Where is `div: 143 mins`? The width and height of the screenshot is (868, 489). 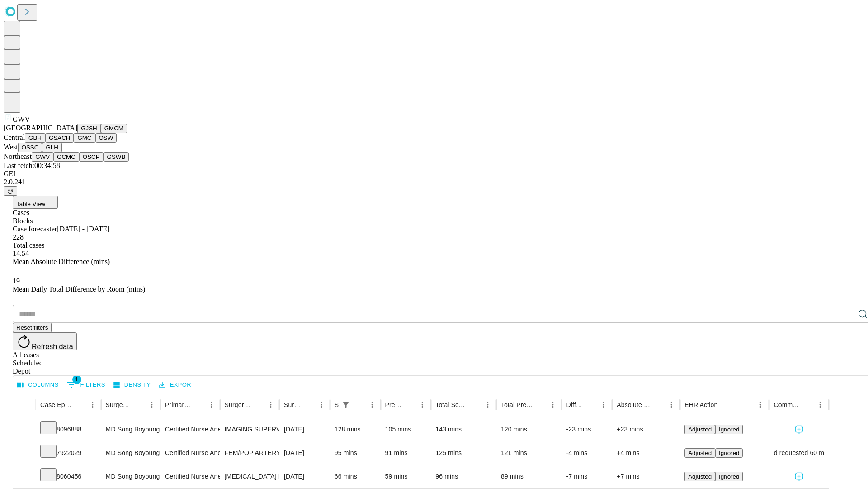
div: 143 mins is located at coordinates (463, 429).